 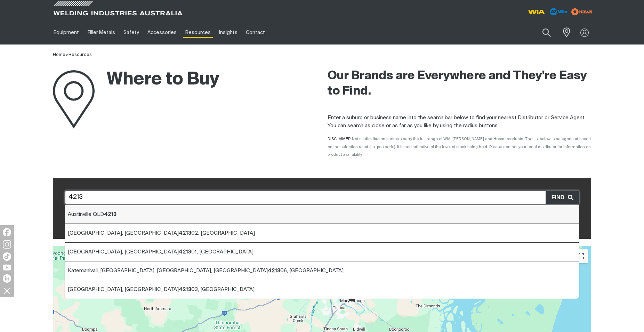 I want to click on nav: Main, so click(x=254, y=32).